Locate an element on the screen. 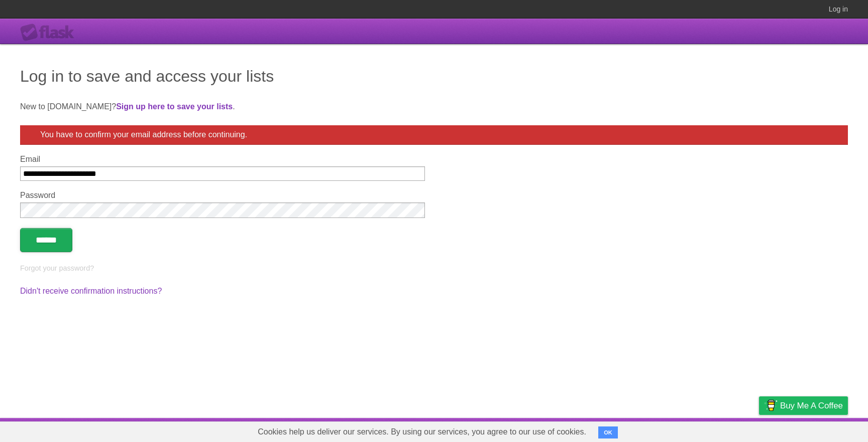 The width and height of the screenshot is (868, 442). a: Suggest a feature is located at coordinates (816, 430).